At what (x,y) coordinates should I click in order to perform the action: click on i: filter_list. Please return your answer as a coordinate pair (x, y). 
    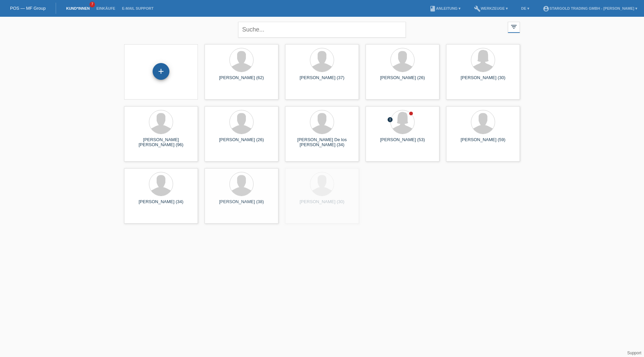
    Looking at the image, I should click on (514, 27).